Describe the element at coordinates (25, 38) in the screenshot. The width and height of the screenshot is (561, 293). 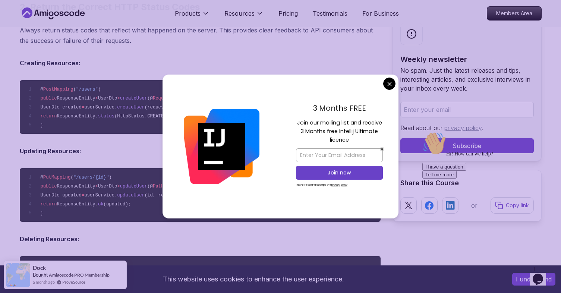
I see `button: I have a question` at that location.